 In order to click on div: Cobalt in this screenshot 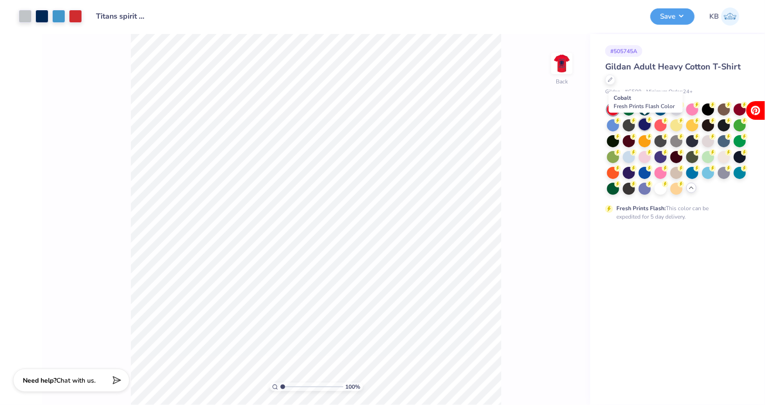, I will do `click(645, 102)`.